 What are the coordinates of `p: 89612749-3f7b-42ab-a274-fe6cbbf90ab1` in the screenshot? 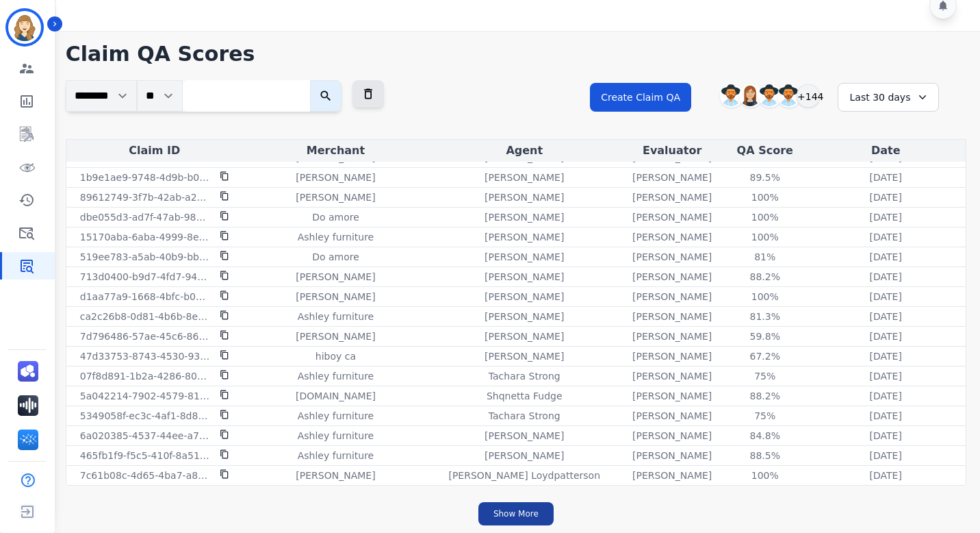 It's located at (145, 197).